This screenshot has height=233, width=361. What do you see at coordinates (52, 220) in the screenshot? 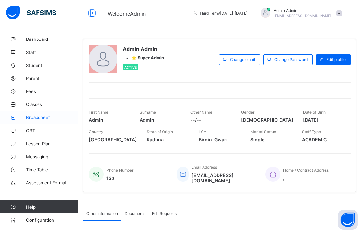
I see `span: Configuration` at bounding box center [52, 220].